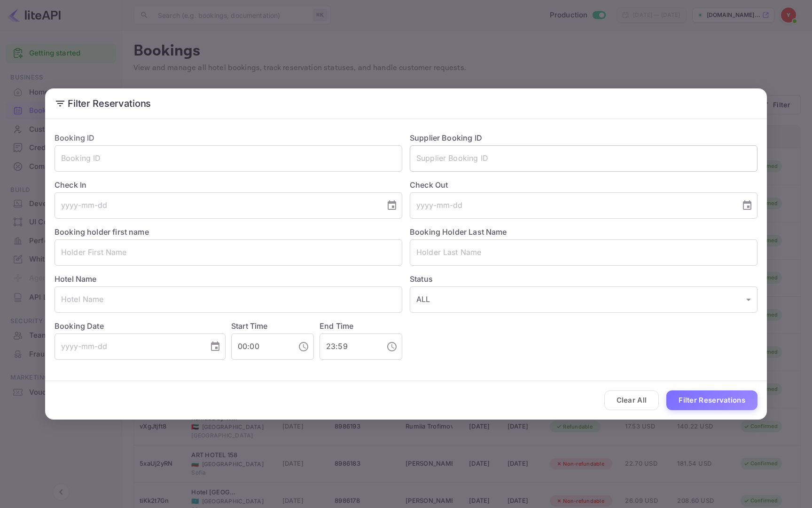 The height and width of the screenshot is (508, 812). I want to click on div: ALL, so click(583, 299).